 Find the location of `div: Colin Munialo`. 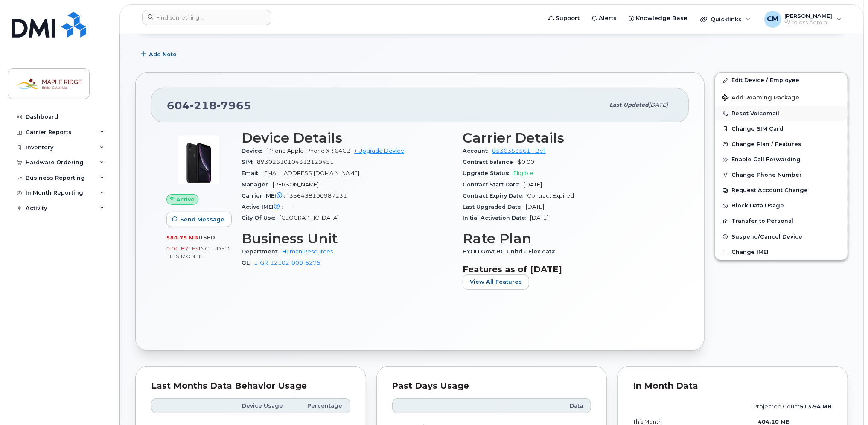

div: Colin Munialo is located at coordinates (803, 19).